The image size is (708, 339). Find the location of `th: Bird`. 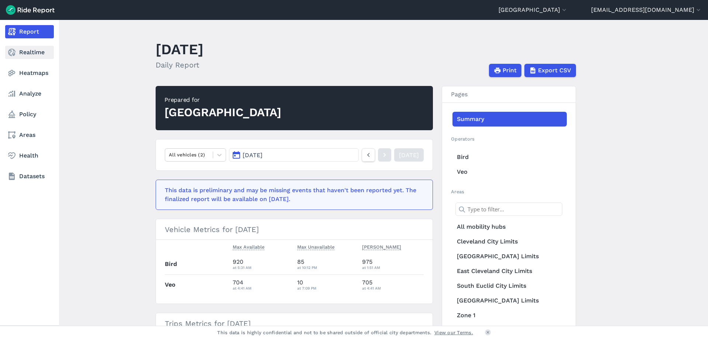

th: Bird is located at coordinates (197, 264).